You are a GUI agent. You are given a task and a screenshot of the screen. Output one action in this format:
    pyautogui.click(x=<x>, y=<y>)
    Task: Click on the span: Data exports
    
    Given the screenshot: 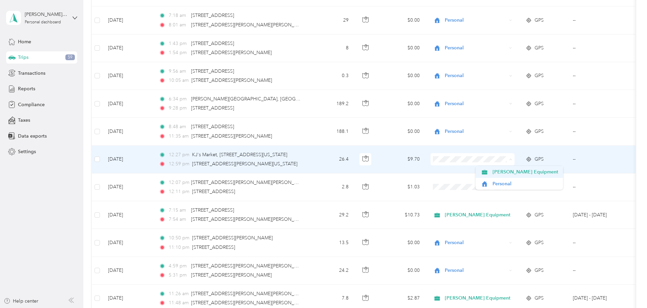 What is the action you would take?
    pyautogui.click(x=32, y=136)
    